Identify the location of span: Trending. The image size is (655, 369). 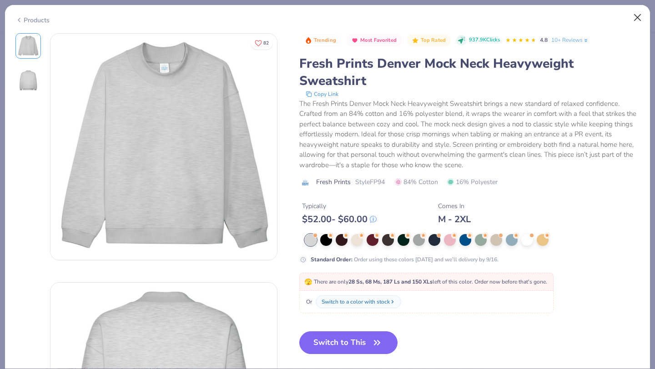
(325, 40).